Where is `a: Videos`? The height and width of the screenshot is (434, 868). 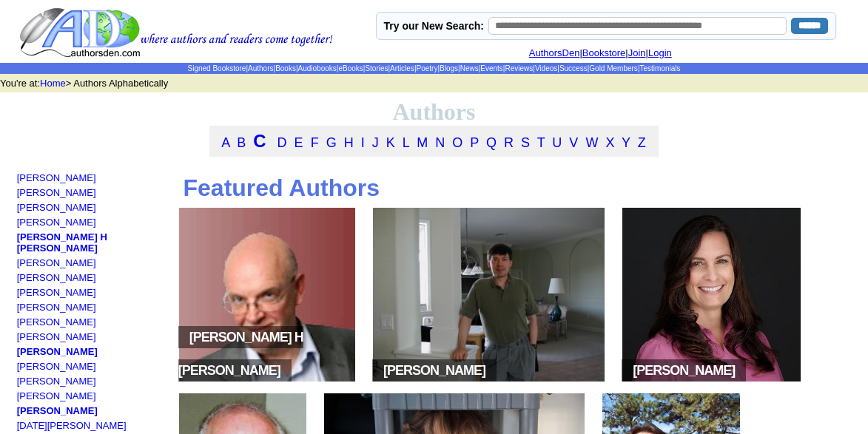
a: Videos is located at coordinates (546, 68).